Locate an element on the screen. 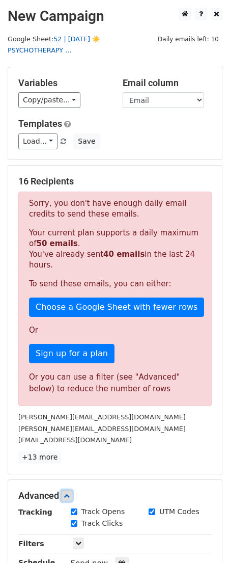 The image size is (230, 563). div: Chat Widget is located at coordinates (205, 538).